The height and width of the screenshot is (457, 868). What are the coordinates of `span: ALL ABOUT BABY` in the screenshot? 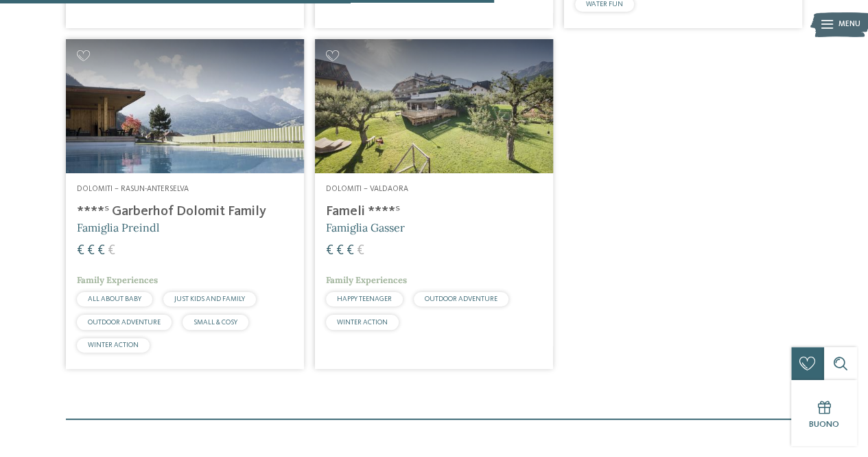 It's located at (115, 299).